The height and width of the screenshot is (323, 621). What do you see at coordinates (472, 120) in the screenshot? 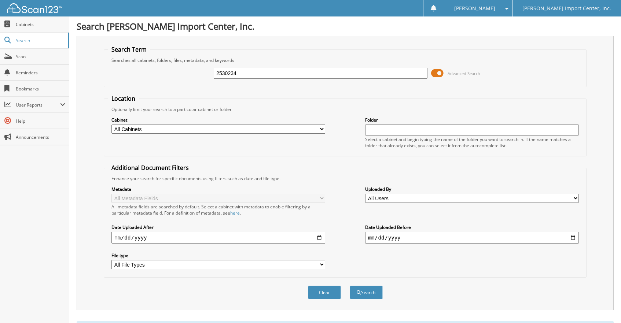
I see `label: Folder` at bounding box center [472, 120].